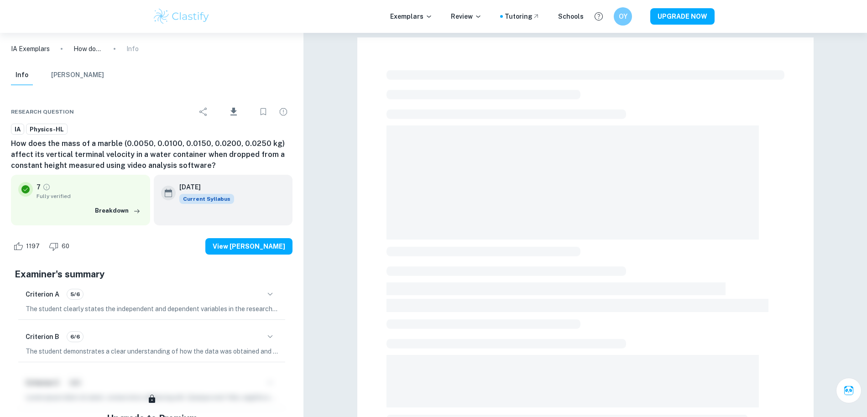  I want to click on button: Help and Feedback, so click(599, 16).